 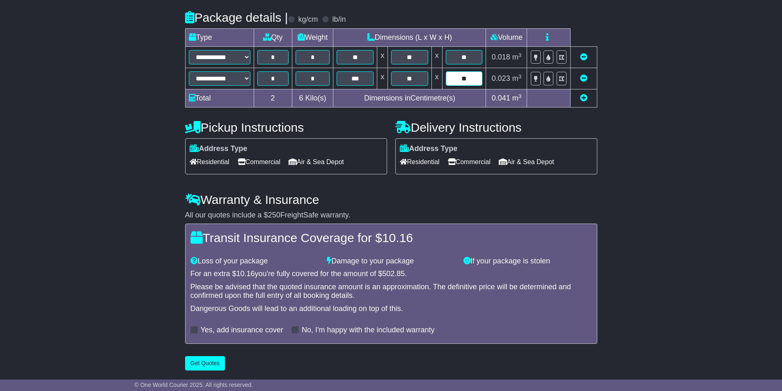 What do you see at coordinates (496, 127) in the screenshot?
I see `h4: Delivery Instructions` at bounding box center [496, 127].